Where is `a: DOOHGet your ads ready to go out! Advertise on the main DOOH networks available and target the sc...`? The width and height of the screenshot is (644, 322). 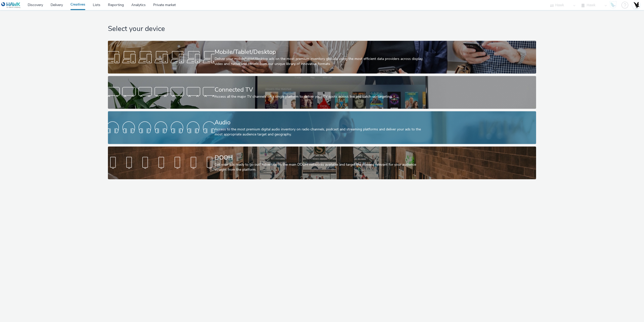 a: DOOHGet your ads ready to go out! Advertise on the main DOOH networks available and target the sc... is located at coordinates (322, 163).